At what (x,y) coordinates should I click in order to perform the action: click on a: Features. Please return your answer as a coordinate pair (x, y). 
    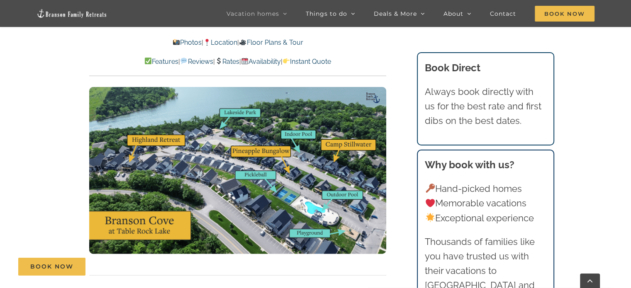
    Looking at the image, I should click on (161, 61).